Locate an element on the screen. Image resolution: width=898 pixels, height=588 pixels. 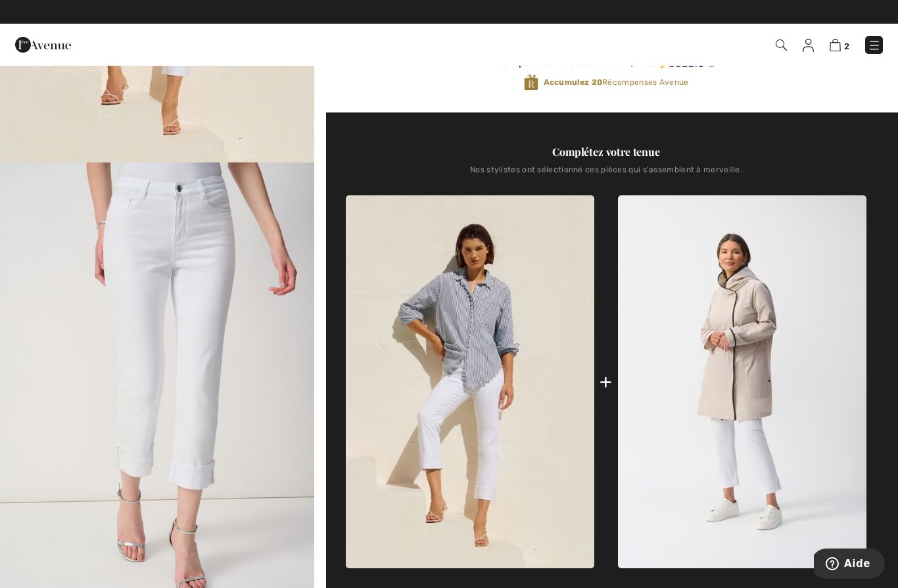
a: 1ère Avenue is located at coordinates (42, 43).